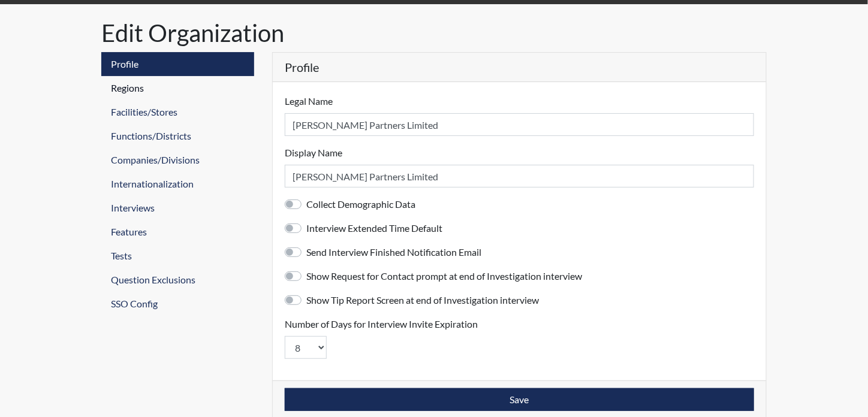 Image resolution: width=868 pixels, height=417 pixels. I want to click on a: Tests, so click(178, 256).